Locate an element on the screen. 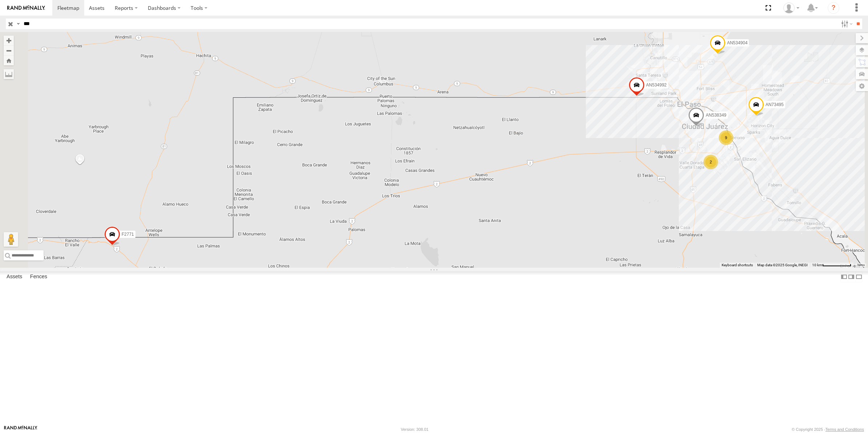  span: F2771 is located at coordinates (128, 234).